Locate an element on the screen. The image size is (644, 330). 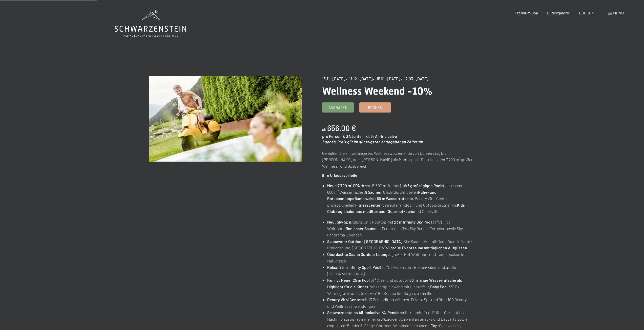
strong: Relax: 25 m Infinity Sport Pool is located at coordinates (354, 267).